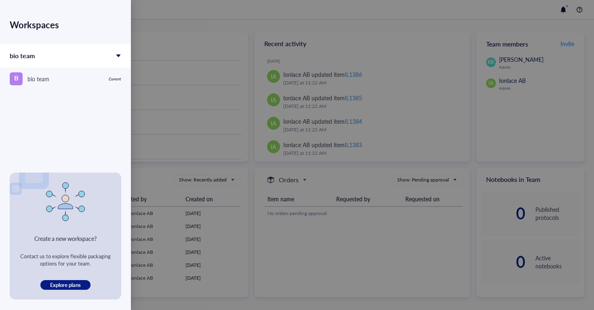 Image resolution: width=594 pixels, height=310 pixels. Describe the element at coordinates (29, 173) in the screenshot. I see `img: Image left` at that location.